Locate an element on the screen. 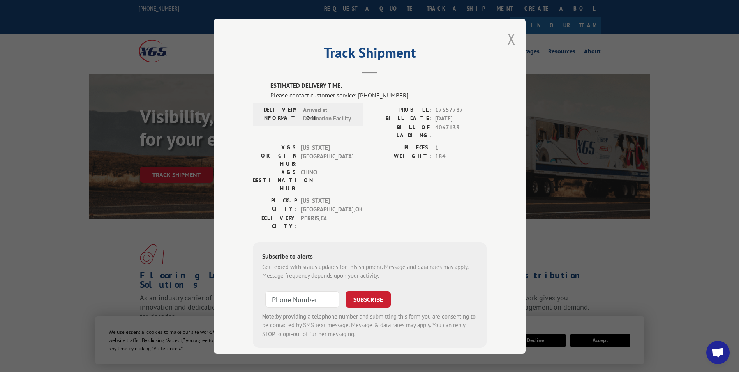  div: Get texted with status updates for this shipment. Message and data rates may apply. Message frequ... is located at coordinates (370, 271).